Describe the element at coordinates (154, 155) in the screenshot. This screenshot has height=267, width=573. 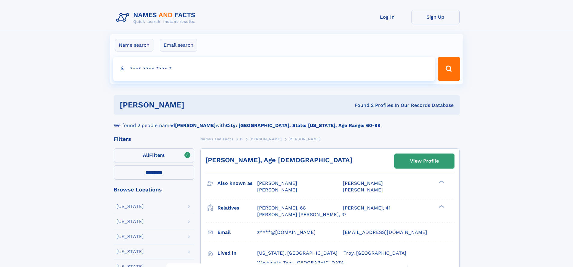
I see `label: Filters` at that location.